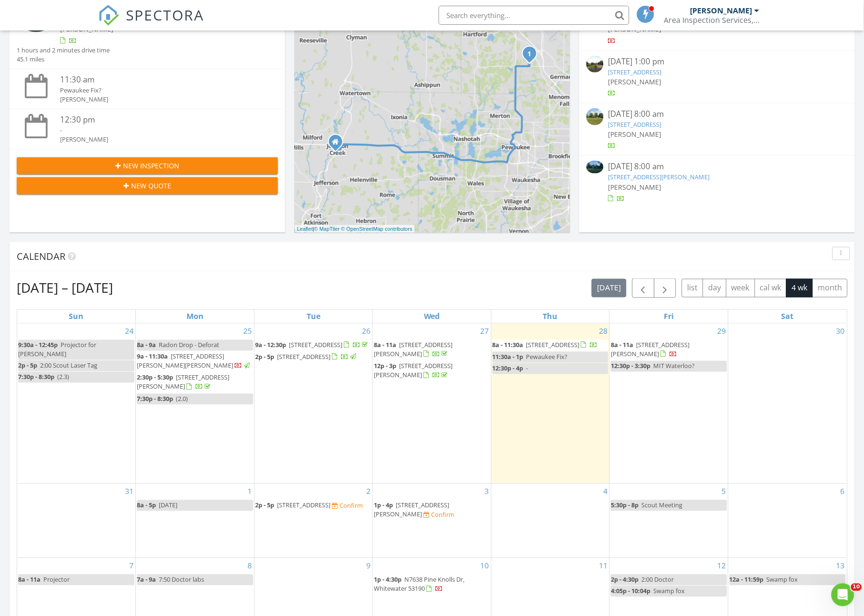 This screenshot has width=864, height=616. Describe the element at coordinates (783, 580) in the screenshot. I see `span: Swamp fox` at that location.